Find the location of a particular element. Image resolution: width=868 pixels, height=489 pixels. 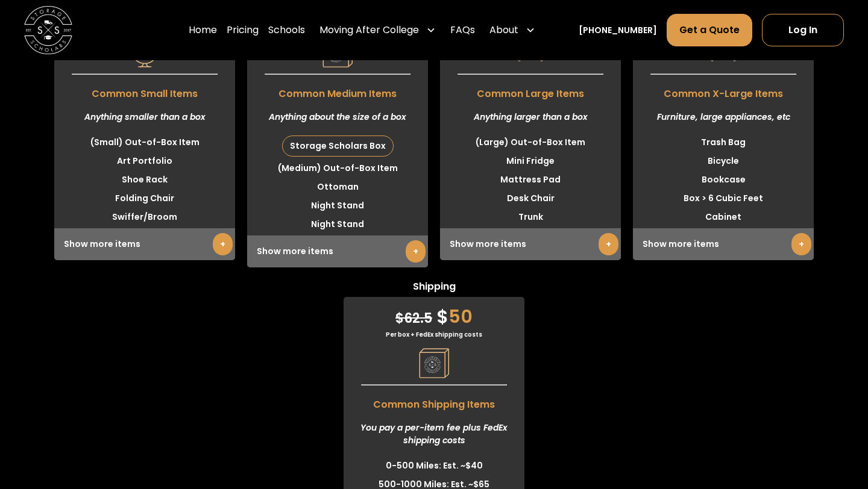

li: Folding Chair is located at coordinates (144, 198).